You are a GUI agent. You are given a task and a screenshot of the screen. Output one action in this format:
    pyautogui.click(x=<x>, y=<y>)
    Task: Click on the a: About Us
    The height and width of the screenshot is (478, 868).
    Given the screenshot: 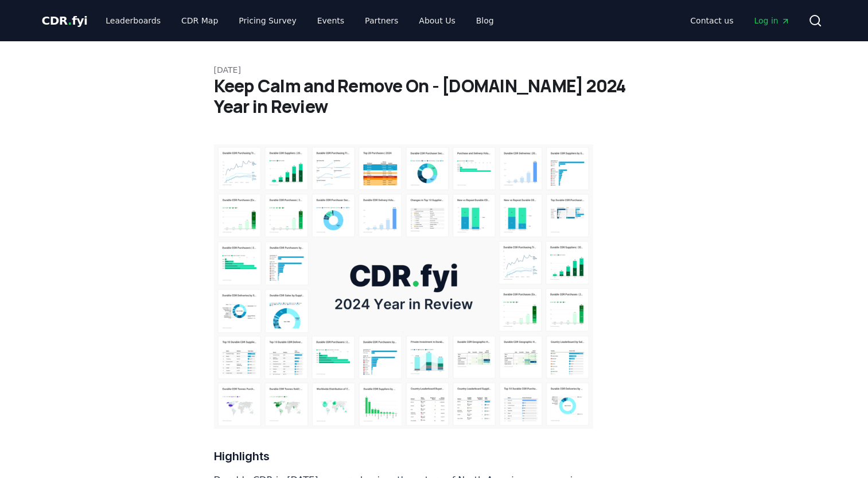 What is the action you would take?
    pyautogui.click(x=437, y=20)
    